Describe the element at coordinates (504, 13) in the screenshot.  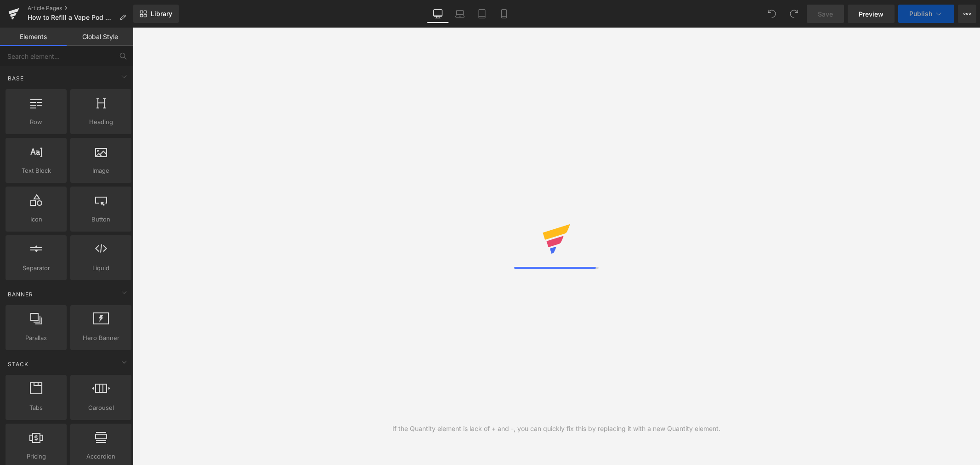
I see `a: Mobile` at that location.